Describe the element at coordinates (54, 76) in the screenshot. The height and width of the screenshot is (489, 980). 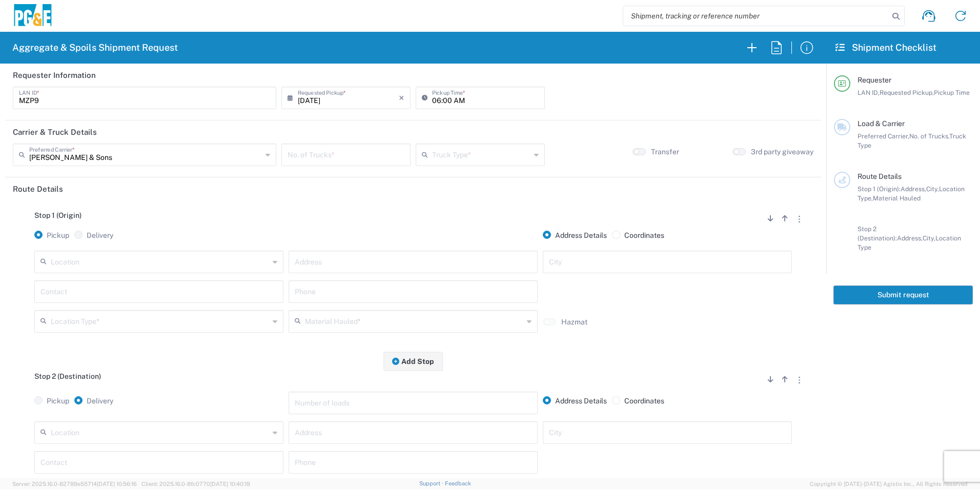
I see `h2: Requester Information` at that location.